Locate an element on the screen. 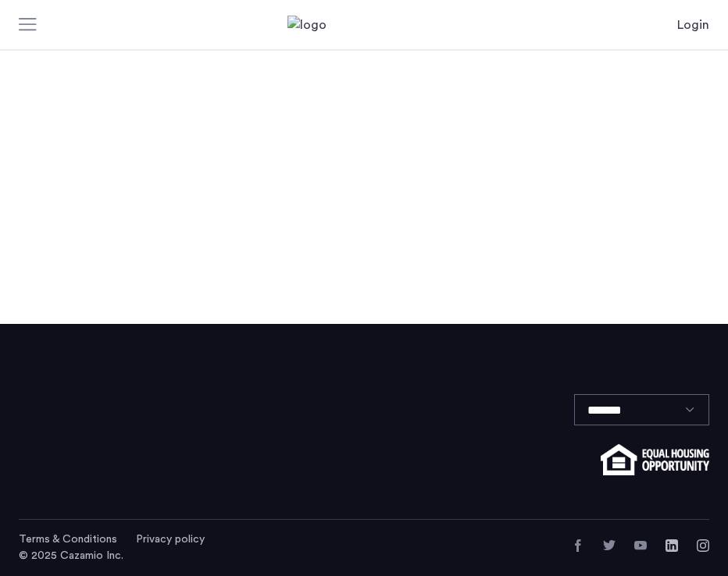  select: Language select is located at coordinates (641, 410).